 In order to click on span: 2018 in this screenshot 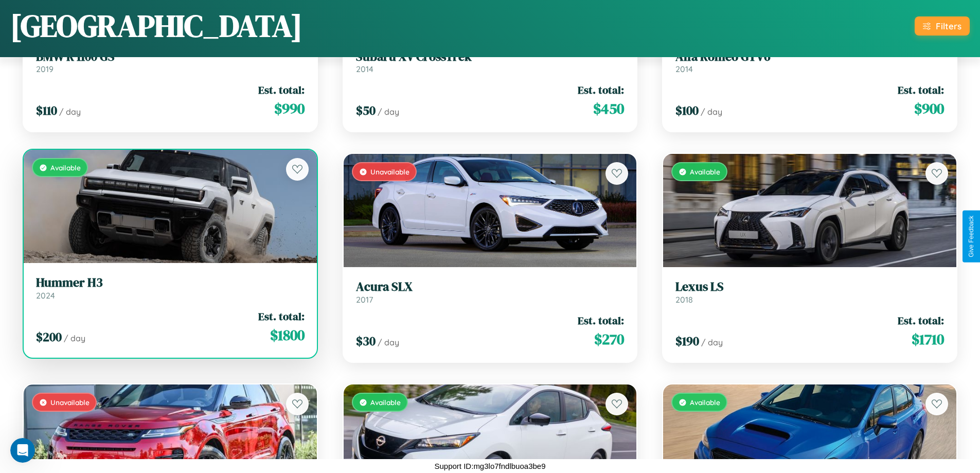, I will do `click(684, 300)`.